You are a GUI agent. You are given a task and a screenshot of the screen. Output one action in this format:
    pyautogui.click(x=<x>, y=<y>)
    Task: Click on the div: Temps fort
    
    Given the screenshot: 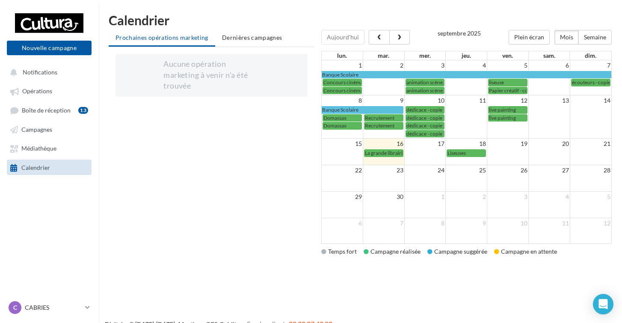 What is the action you would take?
    pyautogui.click(x=339, y=251)
    